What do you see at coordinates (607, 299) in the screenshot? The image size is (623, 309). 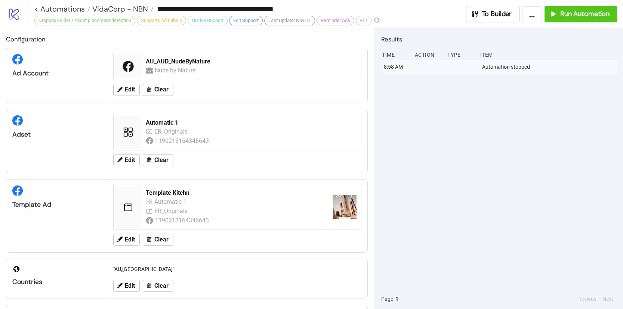 I see `button: Next` at bounding box center [607, 299].